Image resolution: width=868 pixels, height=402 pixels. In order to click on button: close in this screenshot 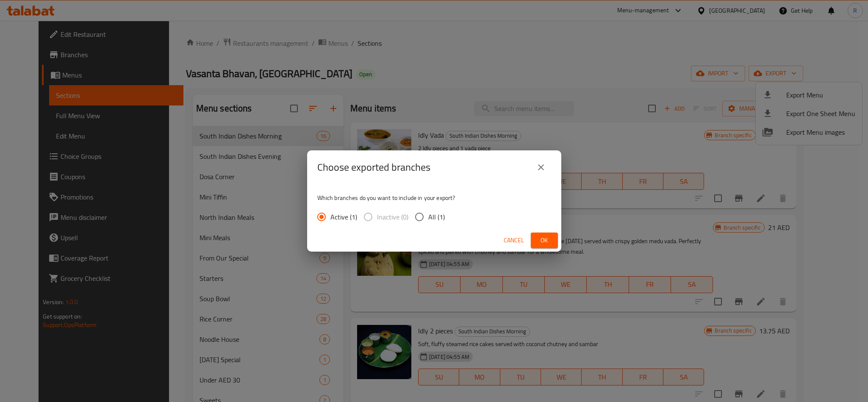, I will do `click(541, 167)`.